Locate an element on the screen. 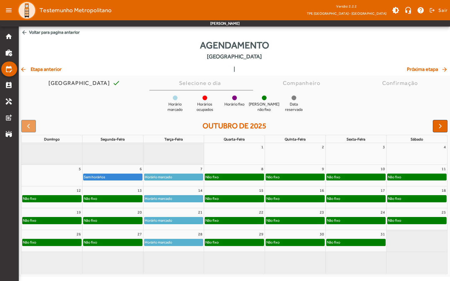 This screenshot has height=281, width=450. a: 11 de outubro de 2025 is located at coordinates (444, 169).